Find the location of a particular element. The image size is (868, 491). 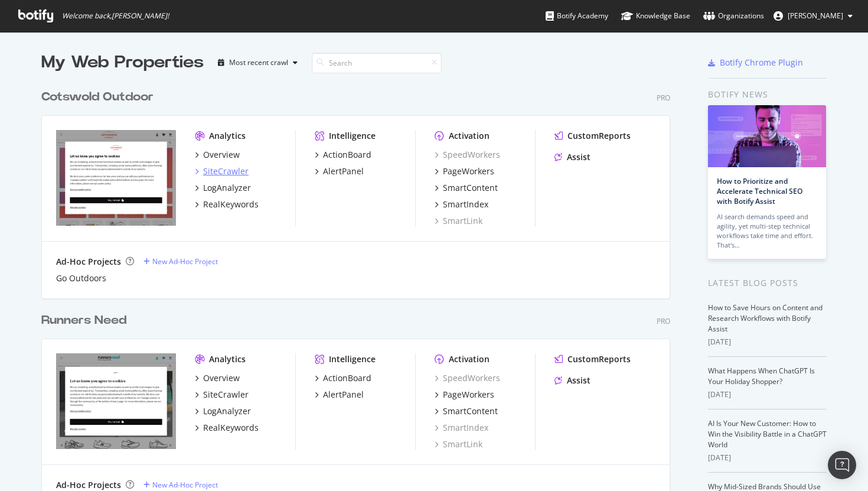

a: Cotswold Outdoor is located at coordinates (100, 97).